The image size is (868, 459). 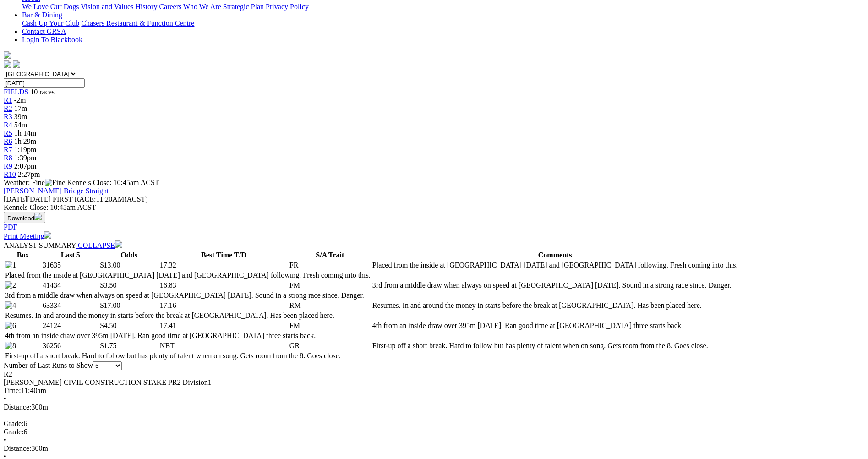 I want to click on div: 11:40am, so click(x=434, y=391).